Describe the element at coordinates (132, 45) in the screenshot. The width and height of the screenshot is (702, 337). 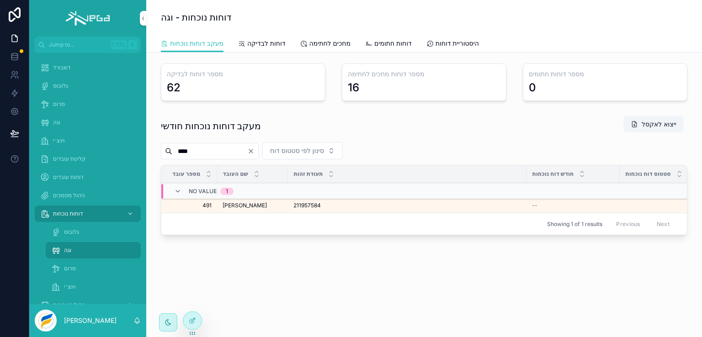
I see `span: K` at that location.